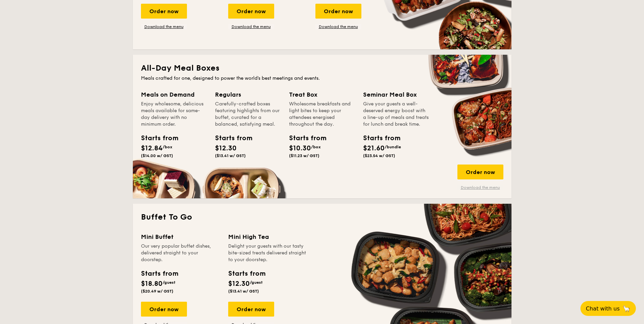 The height and width of the screenshot is (324, 644). Describe the element at coordinates (152, 148) in the screenshot. I see `span: $12.84` at that location.